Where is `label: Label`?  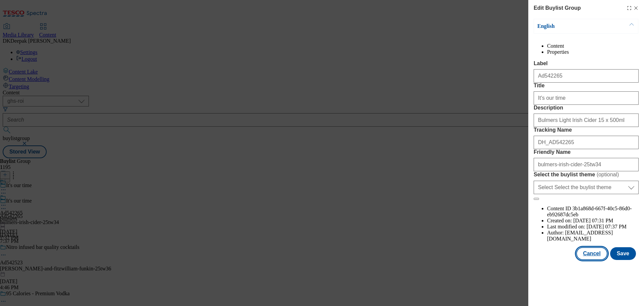
label: Label is located at coordinates (586, 64).